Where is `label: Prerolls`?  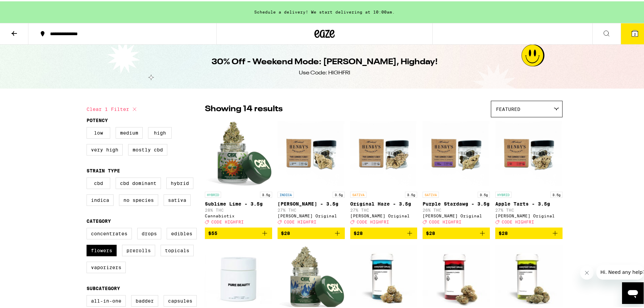 label: Prerolls is located at coordinates (139, 249).